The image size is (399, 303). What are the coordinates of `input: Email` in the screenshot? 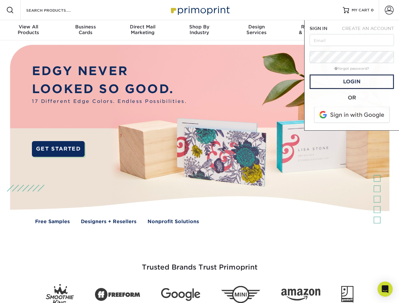 It's located at (351, 40).